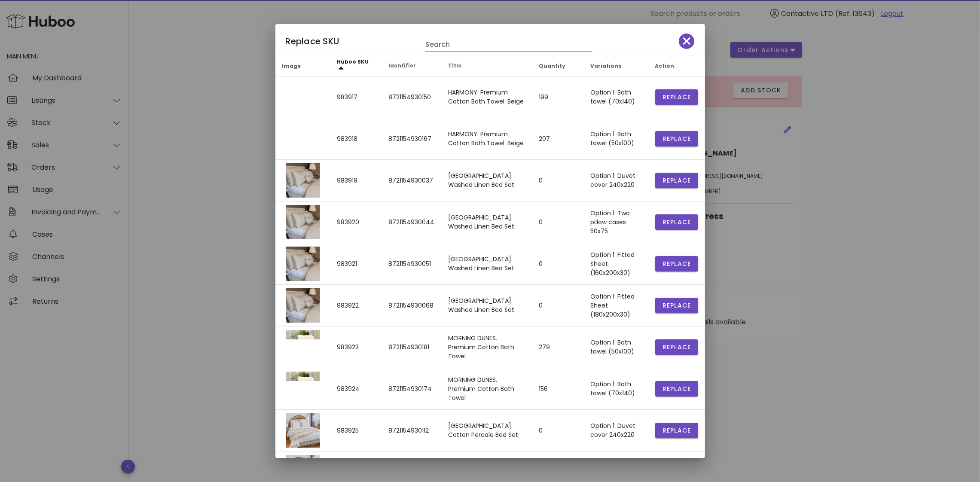  I want to click on td: 8721154930181, so click(411, 347).